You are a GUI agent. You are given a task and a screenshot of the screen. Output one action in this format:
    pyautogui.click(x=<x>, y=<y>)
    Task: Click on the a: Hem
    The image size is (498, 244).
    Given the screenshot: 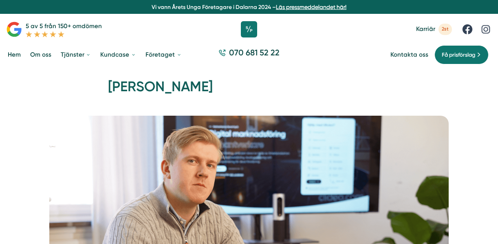 What is the action you would take?
    pyautogui.click(x=14, y=55)
    